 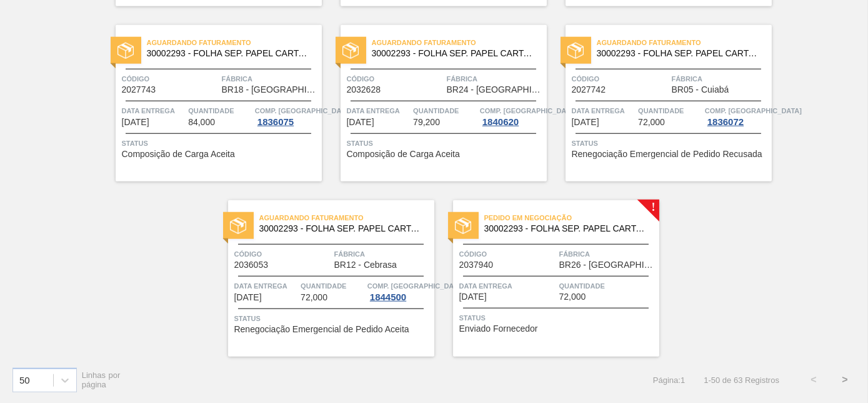 I want to click on div: 1836075, so click(x=276, y=121).